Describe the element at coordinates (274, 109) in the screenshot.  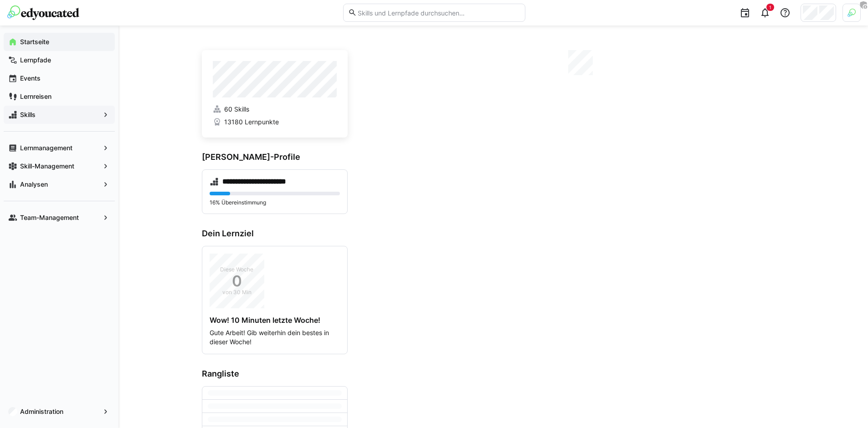
I see `a: 60 Skills` at that location.